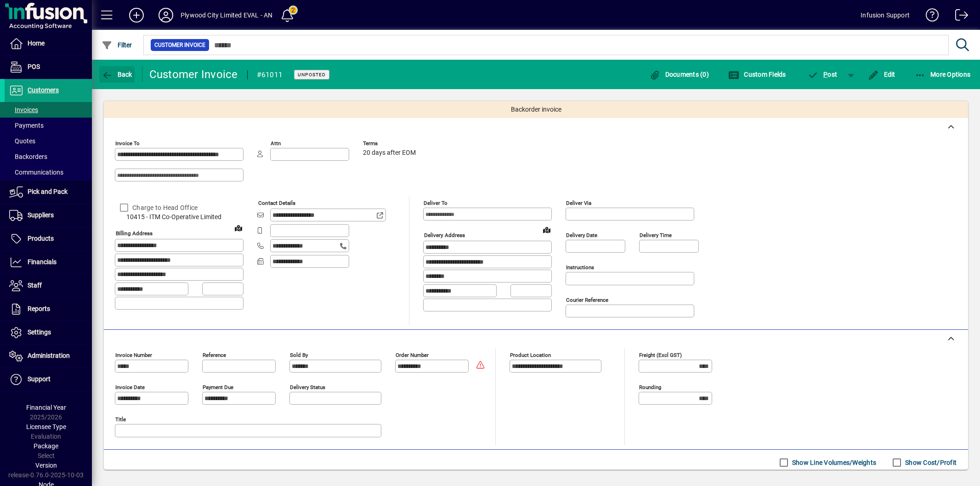 This screenshot has height=486, width=980. What do you see at coordinates (660, 355) in the screenshot?
I see `mat-label: Freight (excl GST)` at bounding box center [660, 355].